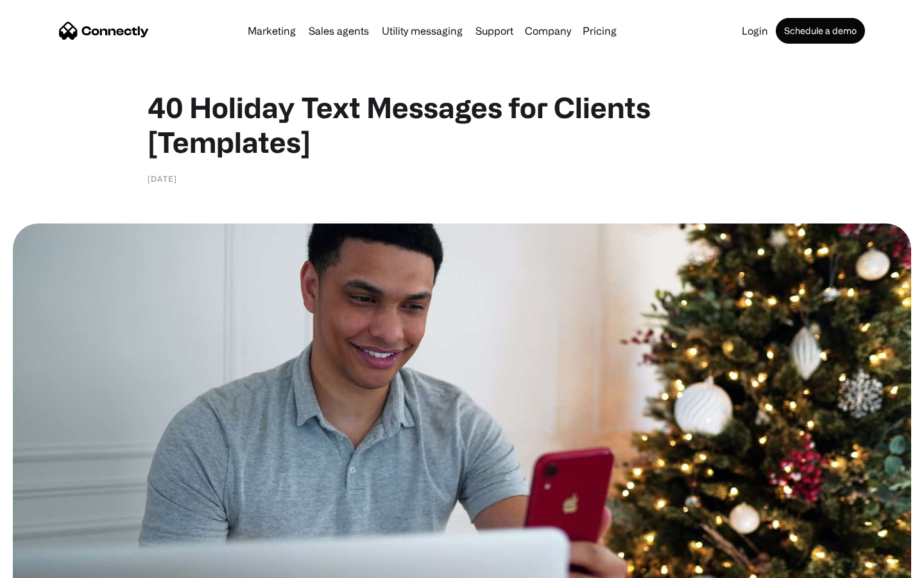 The height and width of the screenshot is (578, 924). Describe the element at coordinates (271, 31) in the screenshot. I see `a: Marketing` at that location.